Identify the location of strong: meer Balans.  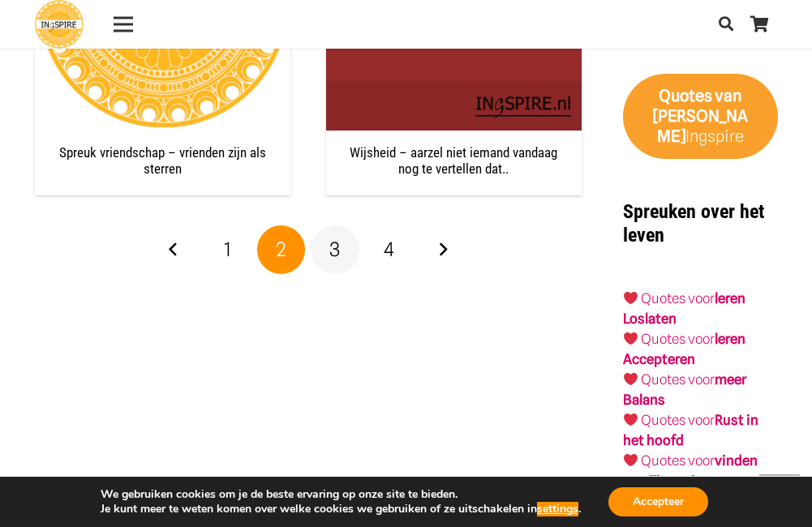
(684, 389).